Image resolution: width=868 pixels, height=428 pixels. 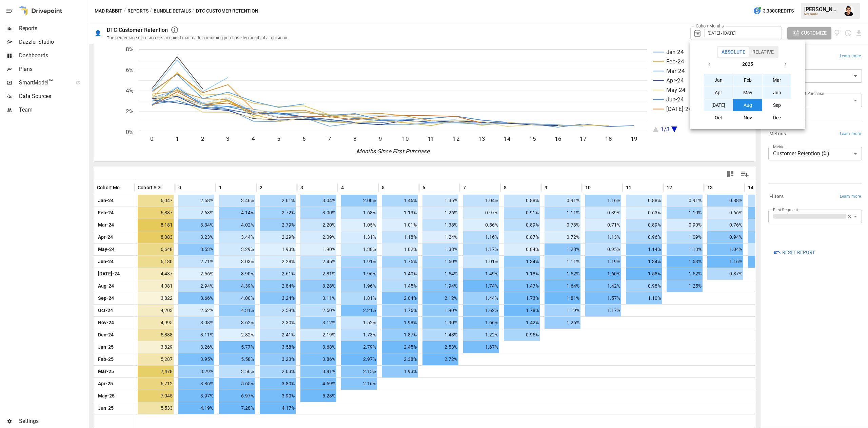 I want to click on button: Oct, so click(x=718, y=117).